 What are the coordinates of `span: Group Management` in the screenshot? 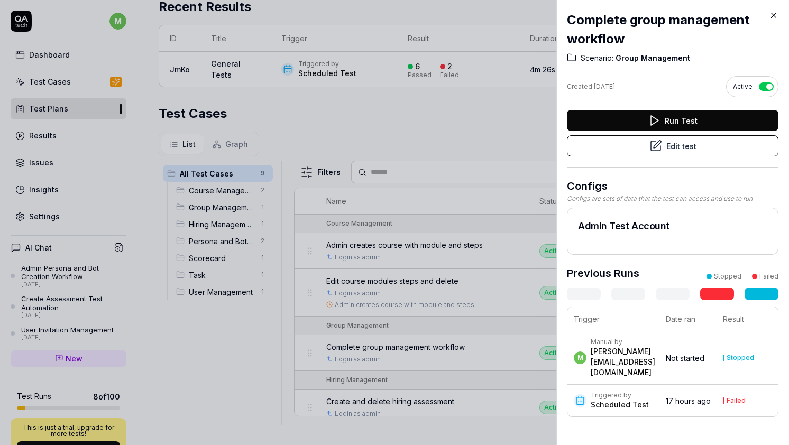 It's located at (651, 58).